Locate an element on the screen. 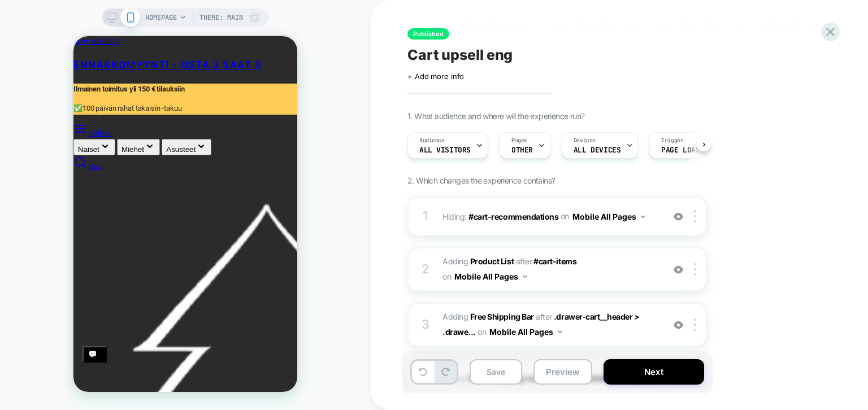  span: Theme: MAIN is located at coordinates (221, 18).